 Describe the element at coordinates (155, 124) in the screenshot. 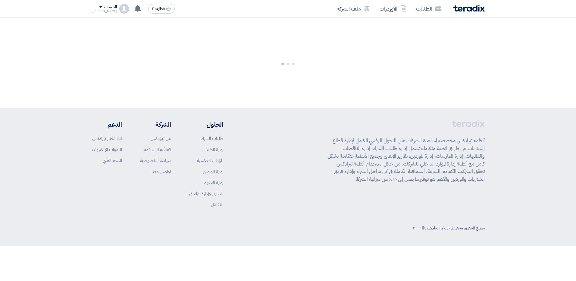

I see `li: الشركة` at that location.